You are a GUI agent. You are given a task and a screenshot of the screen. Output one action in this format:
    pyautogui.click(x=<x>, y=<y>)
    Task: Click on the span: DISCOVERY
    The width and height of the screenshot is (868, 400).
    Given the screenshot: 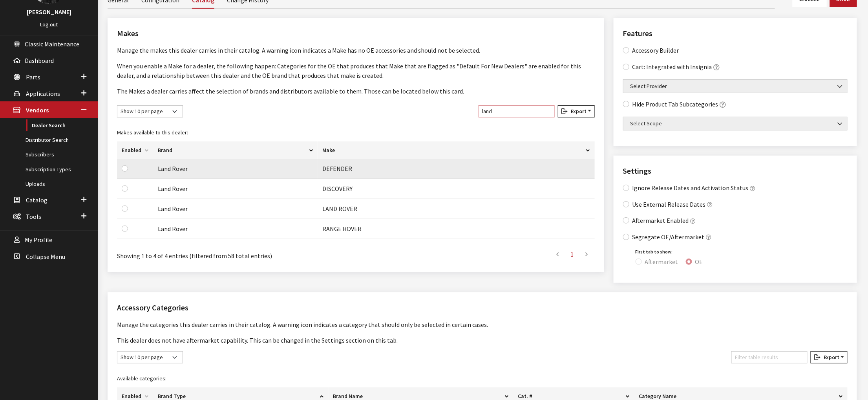 What is the action you would take?
    pyautogui.click(x=337, y=189)
    